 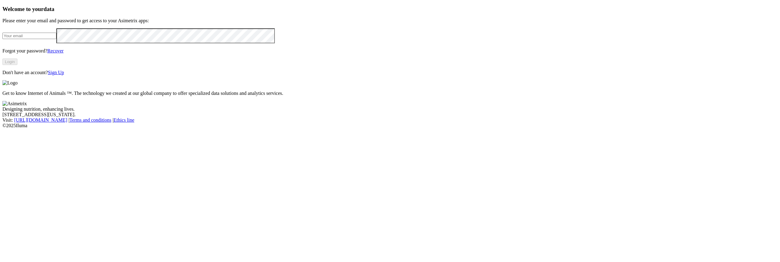 I want to click on p: Don't have an account?, so click(x=390, y=73).